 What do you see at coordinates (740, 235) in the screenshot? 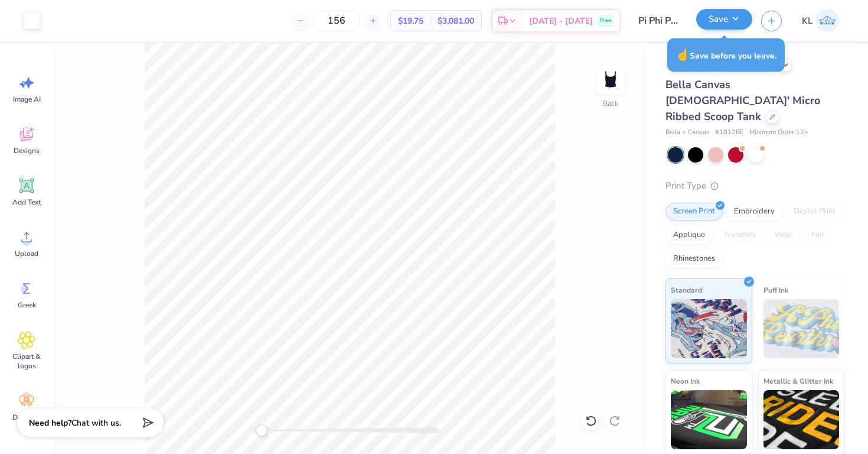
I see `div: Transfers` at bounding box center [740, 235].